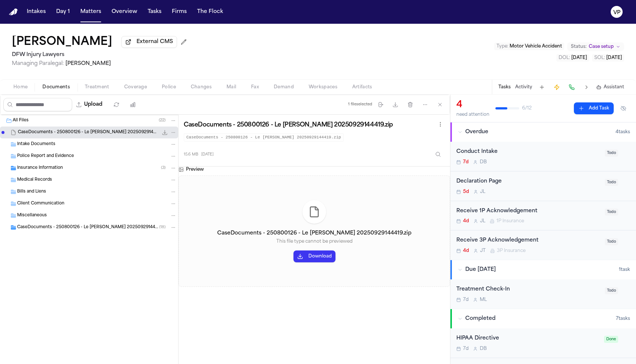  Describe the element at coordinates (623, 319) in the screenshot. I see `span: 7 task s` at that location.